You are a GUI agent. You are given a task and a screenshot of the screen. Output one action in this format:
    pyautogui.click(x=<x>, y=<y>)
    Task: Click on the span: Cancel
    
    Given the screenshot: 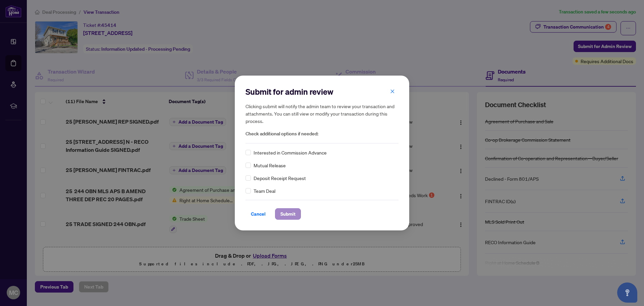 What is the action you would take?
    pyautogui.click(x=259, y=214)
    